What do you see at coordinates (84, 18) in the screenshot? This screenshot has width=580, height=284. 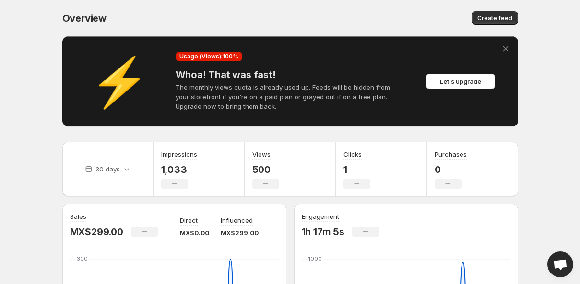 I see `span: Overview` at bounding box center [84, 18].